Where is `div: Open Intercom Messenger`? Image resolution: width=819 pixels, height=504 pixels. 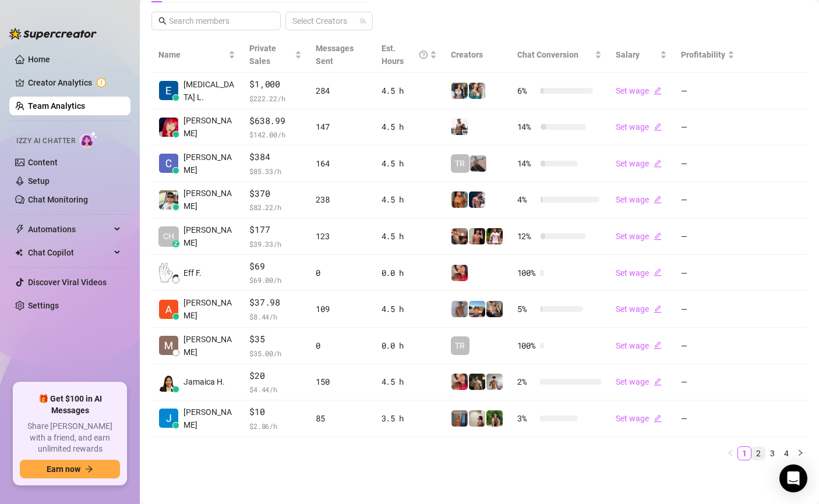 div: Open Intercom Messenger is located at coordinates (794, 479).